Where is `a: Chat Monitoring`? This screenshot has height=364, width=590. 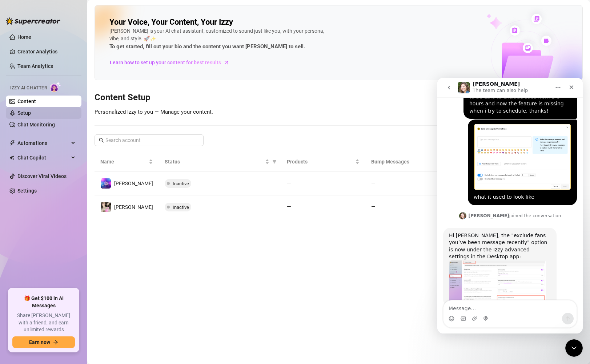
a: Chat Monitoring is located at coordinates (36, 125).